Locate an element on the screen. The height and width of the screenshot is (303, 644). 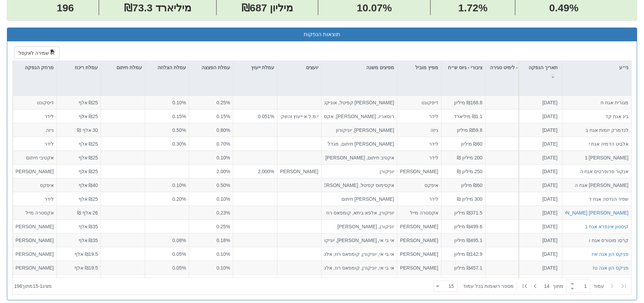
font: עמוד is located at coordinates (599, 286).